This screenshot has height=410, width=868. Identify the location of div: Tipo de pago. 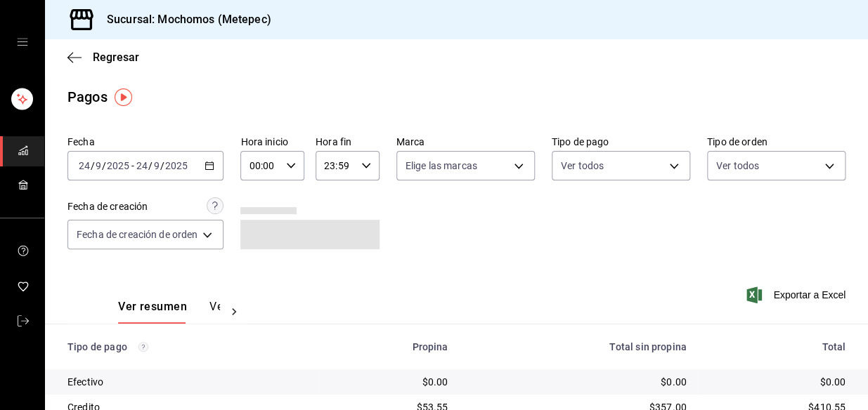
(188, 347).